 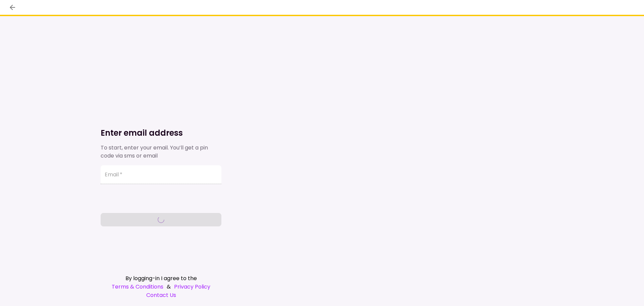 I want to click on button: back, so click(x=13, y=7).